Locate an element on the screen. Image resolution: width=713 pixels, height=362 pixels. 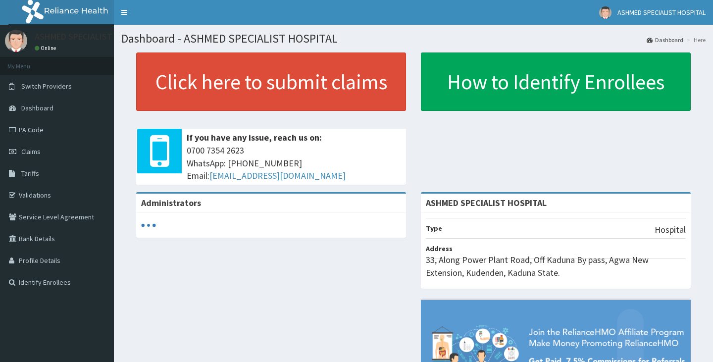
b: Administrators is located at coordinates (171, 203).